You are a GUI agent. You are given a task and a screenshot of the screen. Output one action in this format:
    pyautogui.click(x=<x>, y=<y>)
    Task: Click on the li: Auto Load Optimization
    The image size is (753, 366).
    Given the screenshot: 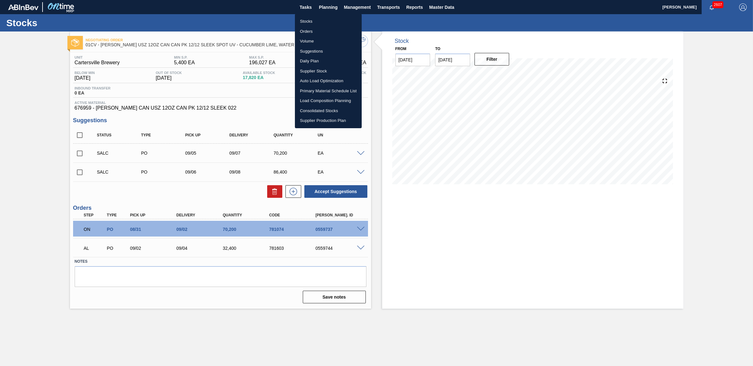 What is the action you would take?
    pyautogui.click(x=328, y=81)
    